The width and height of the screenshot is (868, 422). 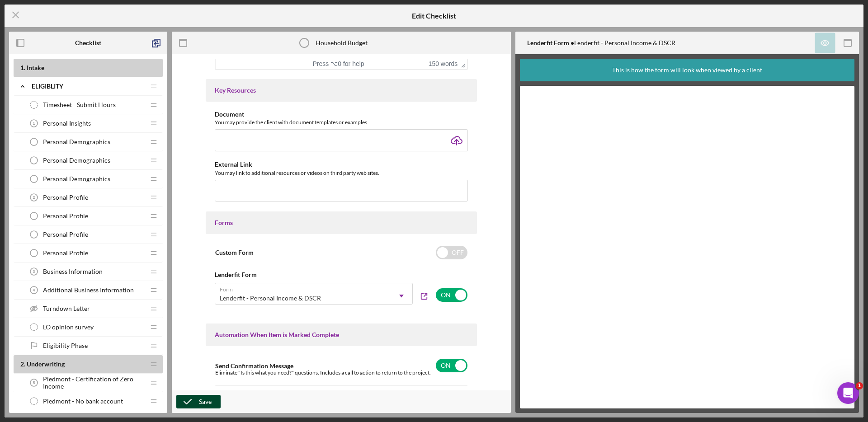 I want to click on b: Lenderfit Form, so click(x=235, y=274).